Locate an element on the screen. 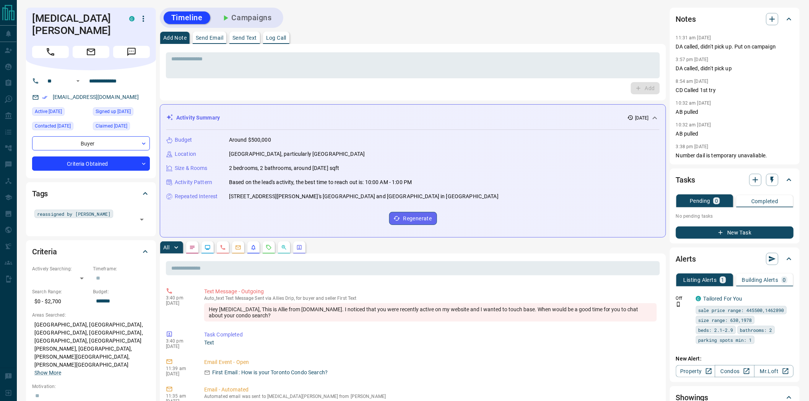 The image size is (809, 401). span: Message is located at coordinates (131, 52).